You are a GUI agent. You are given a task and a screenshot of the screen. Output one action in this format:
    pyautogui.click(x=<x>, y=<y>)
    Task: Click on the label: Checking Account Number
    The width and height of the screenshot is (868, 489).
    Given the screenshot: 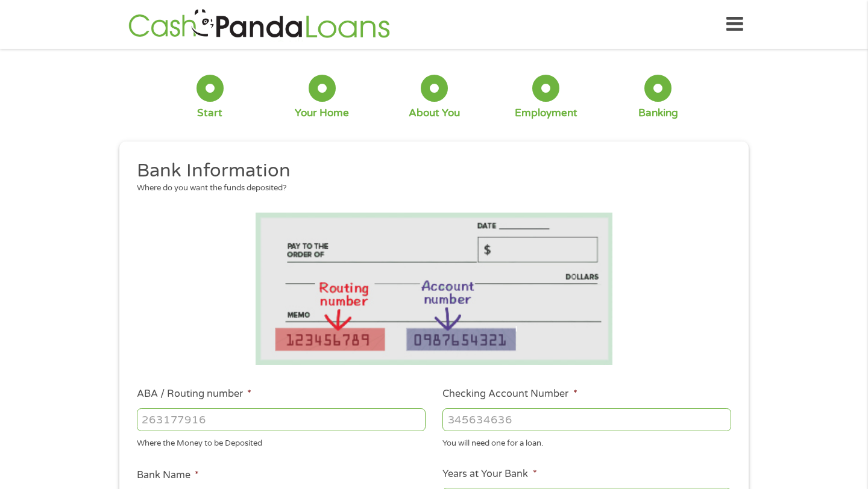 What is the action you would take?
    pyautogui.click(x=510, y=394)
    